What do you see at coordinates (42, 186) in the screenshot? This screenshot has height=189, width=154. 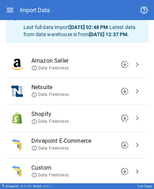 I see `div: Model` at bounding box center [42, 186].